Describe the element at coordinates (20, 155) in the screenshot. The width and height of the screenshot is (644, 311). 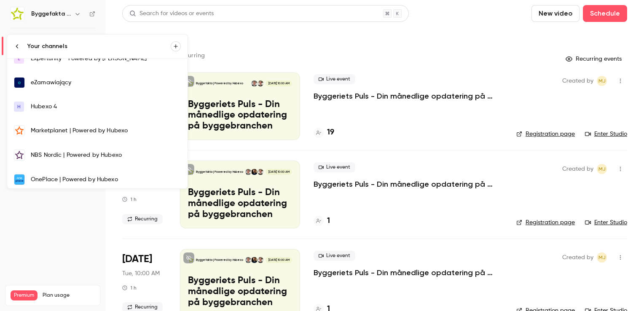
I see `img: NBS Nordic | Powered by Hubexo` at that location.